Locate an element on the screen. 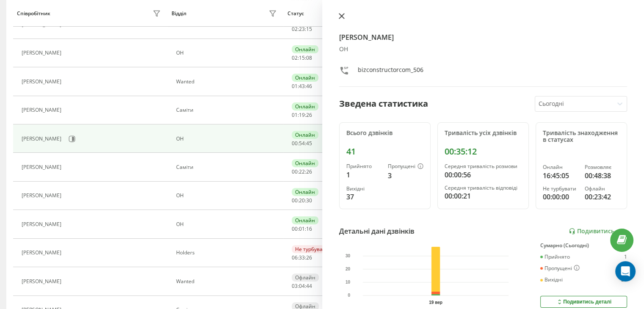  div: bizconstructorcom_506 is located at coordinates (390, 72).